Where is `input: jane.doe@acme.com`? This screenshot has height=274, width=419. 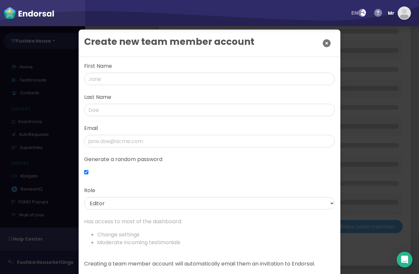
input: jane.doe@acme.com is located at coordinates (209, 141).